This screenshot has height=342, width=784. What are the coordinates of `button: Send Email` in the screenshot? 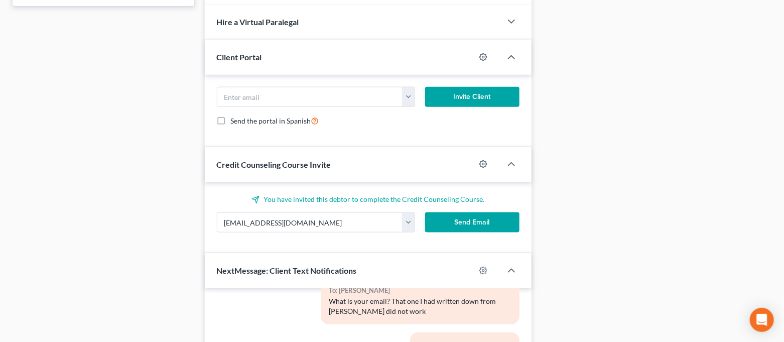 It's located at (472, 222).